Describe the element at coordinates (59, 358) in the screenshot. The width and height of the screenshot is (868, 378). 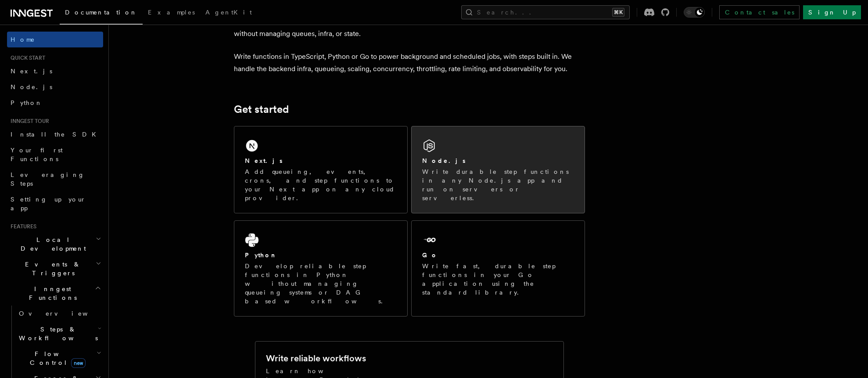
I see `button: Flow Controlnew` at that location.